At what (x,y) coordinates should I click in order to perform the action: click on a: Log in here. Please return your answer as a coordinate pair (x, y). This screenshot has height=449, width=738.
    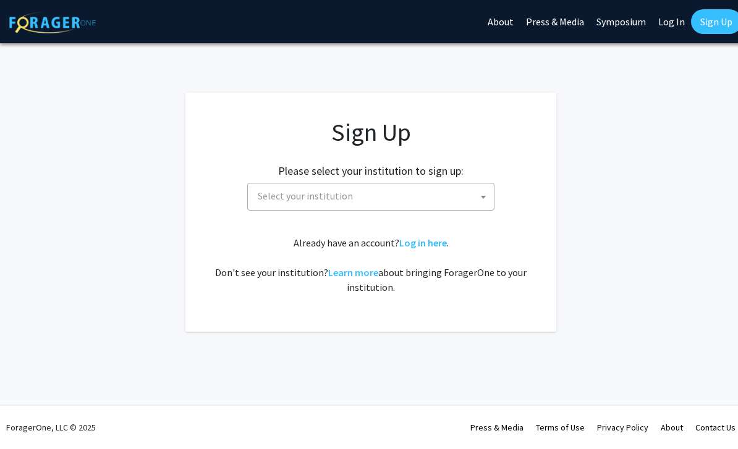
    Looking at the image, I should click on (423, 243).